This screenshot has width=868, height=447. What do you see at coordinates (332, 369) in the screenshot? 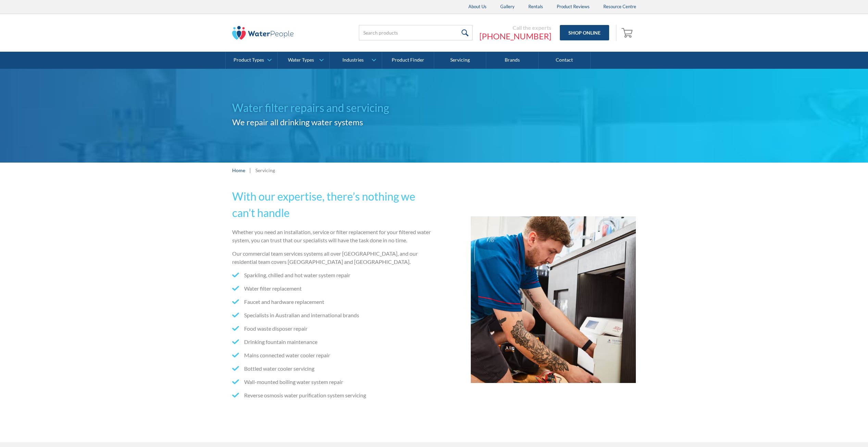
I see `li: Bottled water cooler servicing` at bounding box center [332, 369].